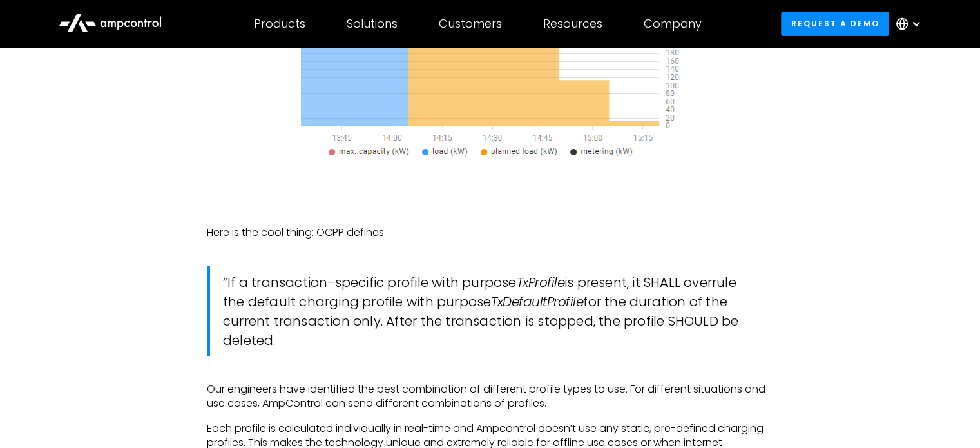 The height and width of the screenshot is (448, 980). Describe the element at coordinates (835, 23) in the screenshot. I see `a: Request a demo` at that location.